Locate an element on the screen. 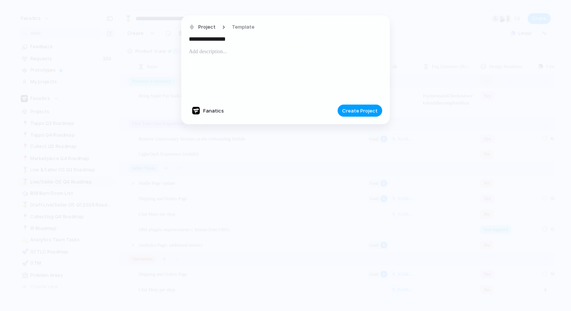  span: Template is located at coordinates (243, 27).